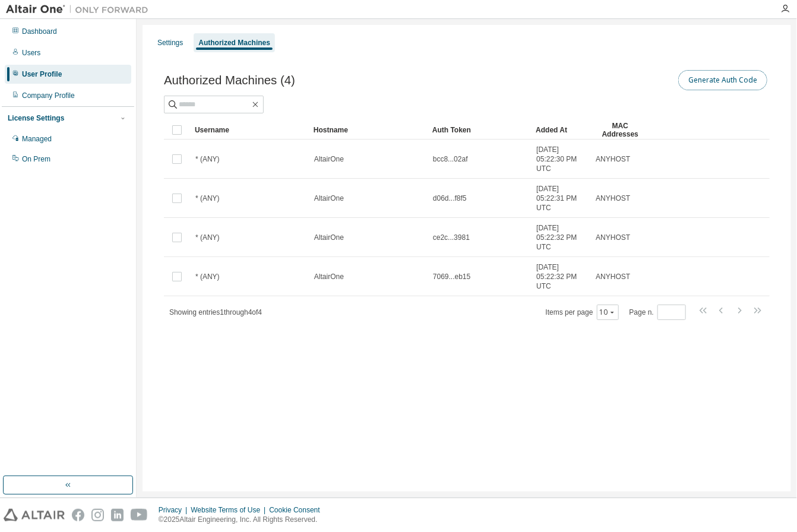 The image size is (797, 532). What do you see at coordinates (117, 514) in the screenshot?
I see `img: linkedin.svg` at bounding box center [117, 514].